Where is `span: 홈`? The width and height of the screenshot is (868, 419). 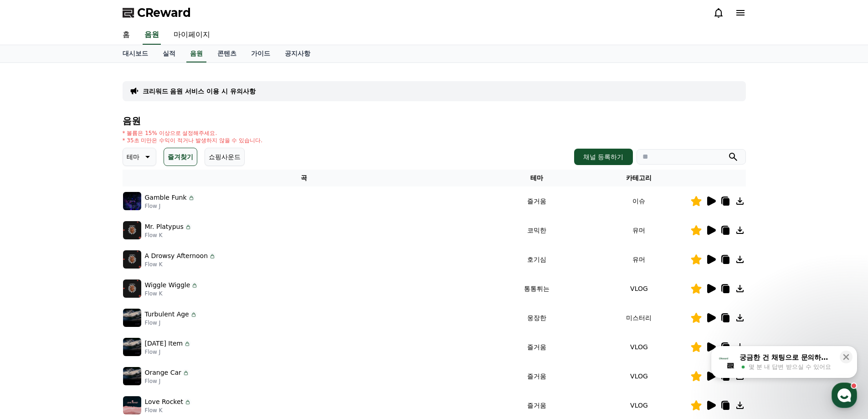 span: 홈 is located at coordinates (31, 307).